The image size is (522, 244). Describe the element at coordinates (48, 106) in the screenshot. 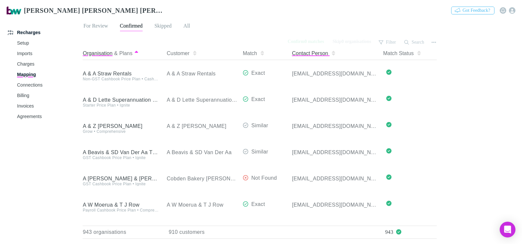

I see `a: Invoices` at that location.